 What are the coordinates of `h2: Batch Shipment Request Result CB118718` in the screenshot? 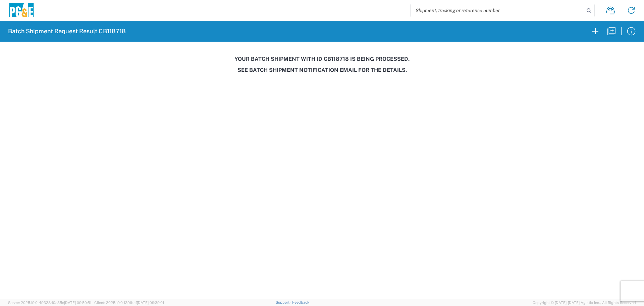 It's located at (67, 31).